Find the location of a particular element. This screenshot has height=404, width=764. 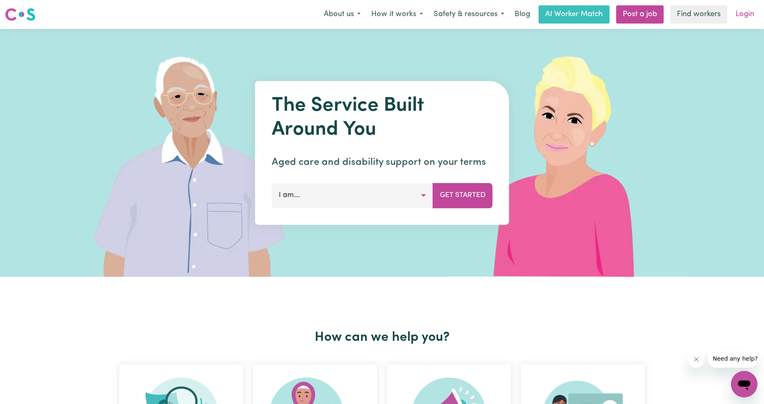

a: AI Worker Match is located at coordinates (574, 14).